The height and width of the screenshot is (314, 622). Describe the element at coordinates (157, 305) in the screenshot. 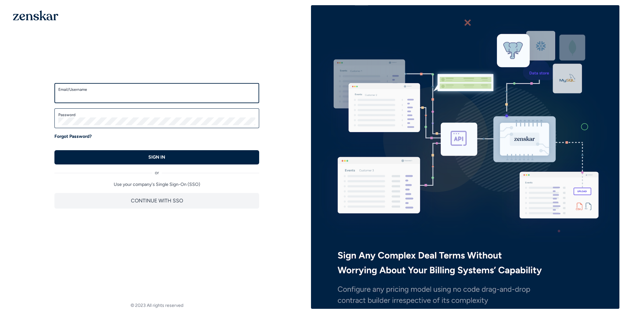

I see `footer: © 2023 All rights reserved` at that location.